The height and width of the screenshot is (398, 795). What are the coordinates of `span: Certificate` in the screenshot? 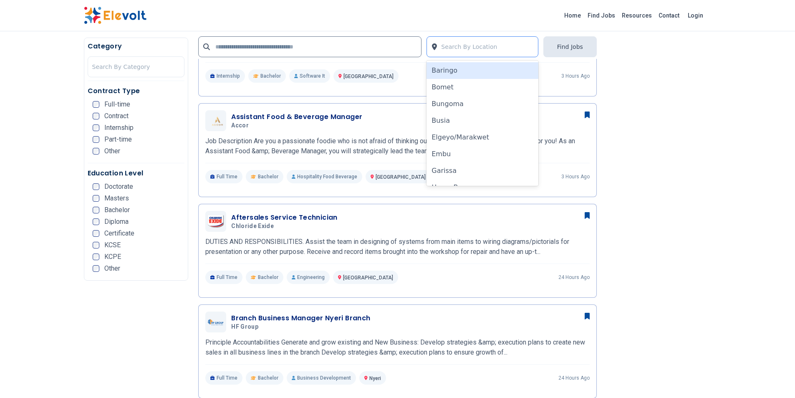 It's located at (119, 233).